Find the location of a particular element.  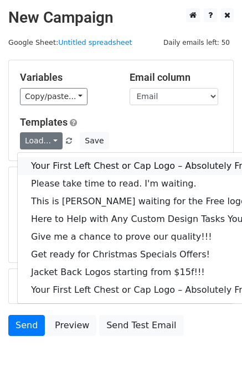

div: Chat Widget is located at coordinates (214, 362).